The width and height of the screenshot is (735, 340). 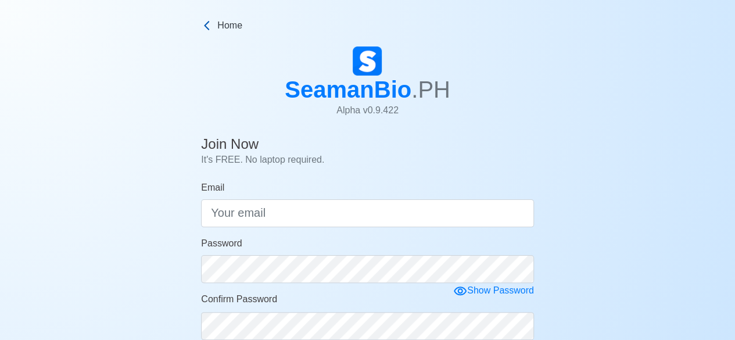 I want to click on h4: Join Now, so click(x=367, y=144).